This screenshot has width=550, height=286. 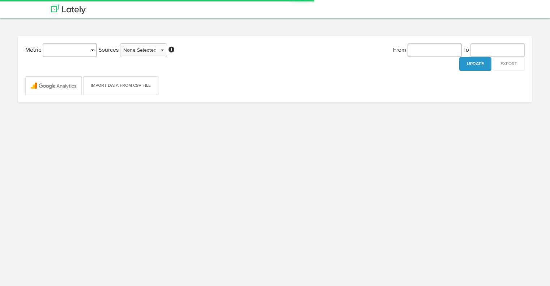 What do you see at coordinates (108, 50) in the screenshot?
I see `label: Sources` at bounding box center [108, 50].